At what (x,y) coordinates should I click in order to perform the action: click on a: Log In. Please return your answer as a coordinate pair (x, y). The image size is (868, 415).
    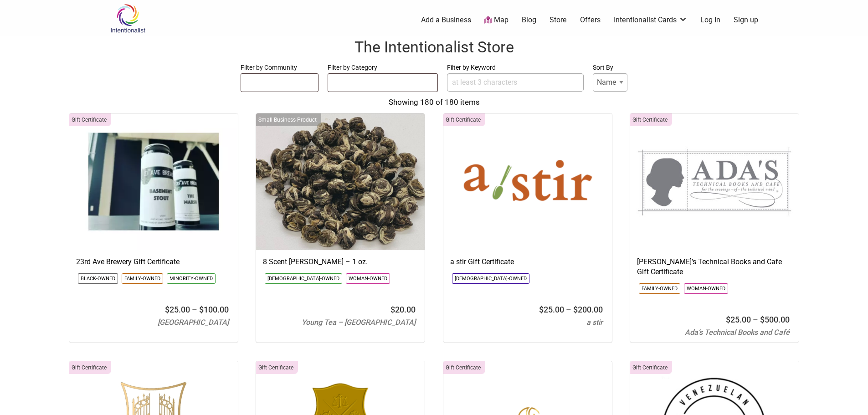
    Looking at the image, I should click on (710, 20).